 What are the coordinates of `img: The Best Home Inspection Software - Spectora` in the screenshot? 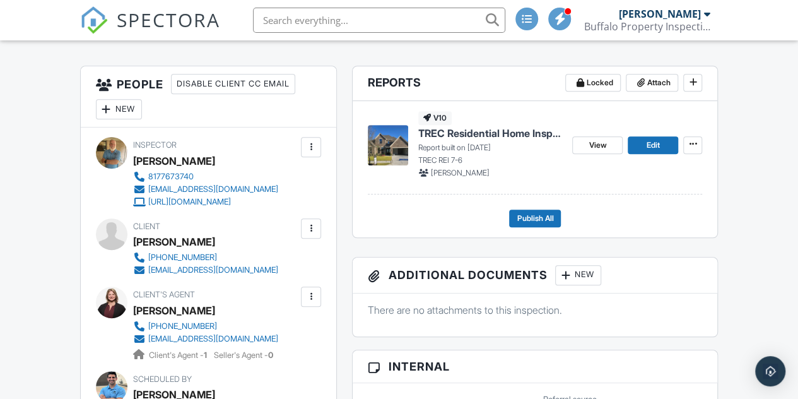 It's located at (94, 20).